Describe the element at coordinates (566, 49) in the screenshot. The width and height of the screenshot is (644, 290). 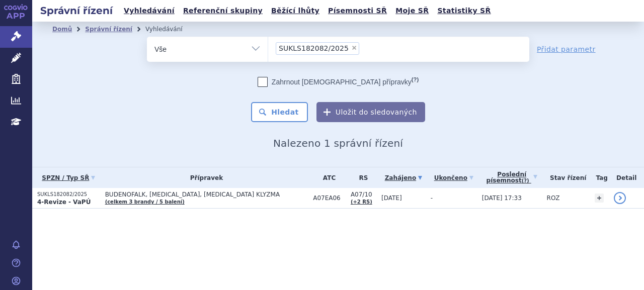
I see `a: Přidat parametr` at that location.